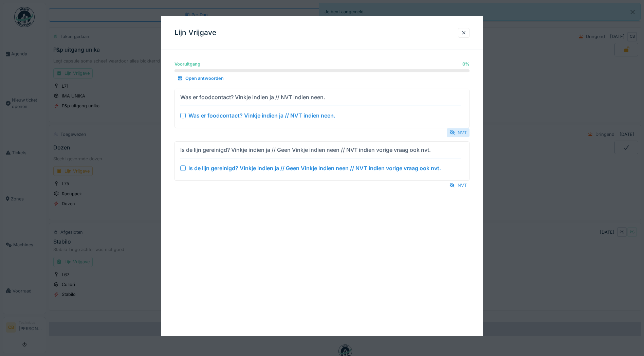 Image resolution: width=644 pixels, height=356 pixels. Describe the element at coordinates (322, 161) in the screenshot. I see `summary: Is de lijn gereinigd? Vinkje indien ja // Geen Vinkje indien neen // NVT indien vorige vraag ook ...` at that location.